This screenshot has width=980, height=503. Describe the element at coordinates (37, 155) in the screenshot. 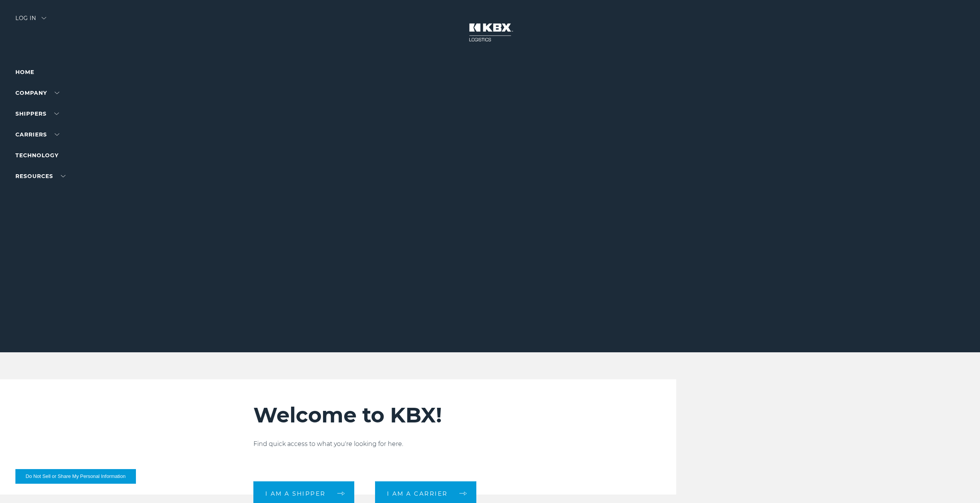

I see `a: Technology` at that location.